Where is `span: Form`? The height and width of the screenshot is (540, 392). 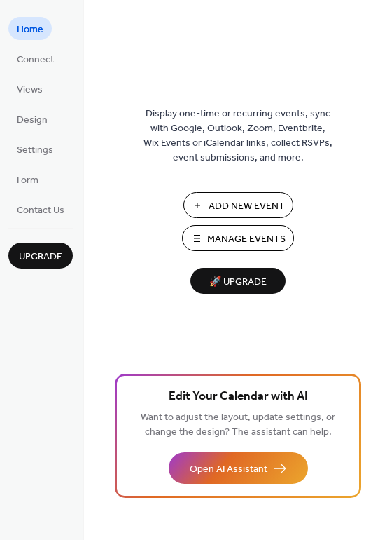
span: Form is located at coordinates (28, 181).